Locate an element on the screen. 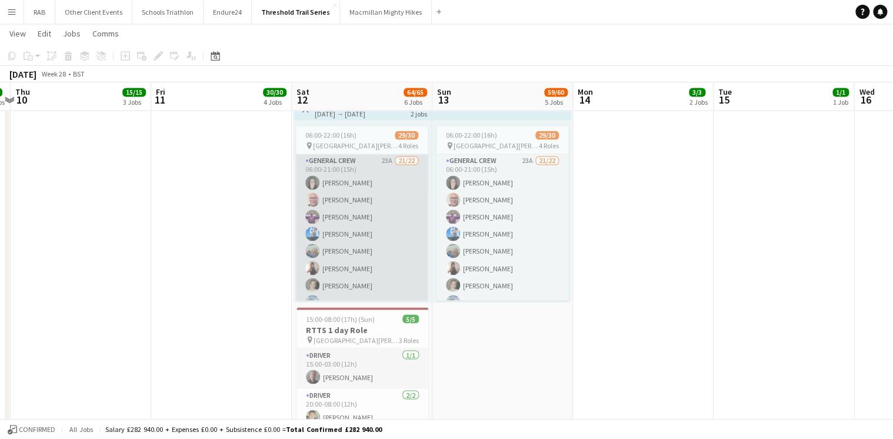 Image resolution: width=893 pixels, height=439 pixels. div: 2 jobs is located at coordinates (419, 113).